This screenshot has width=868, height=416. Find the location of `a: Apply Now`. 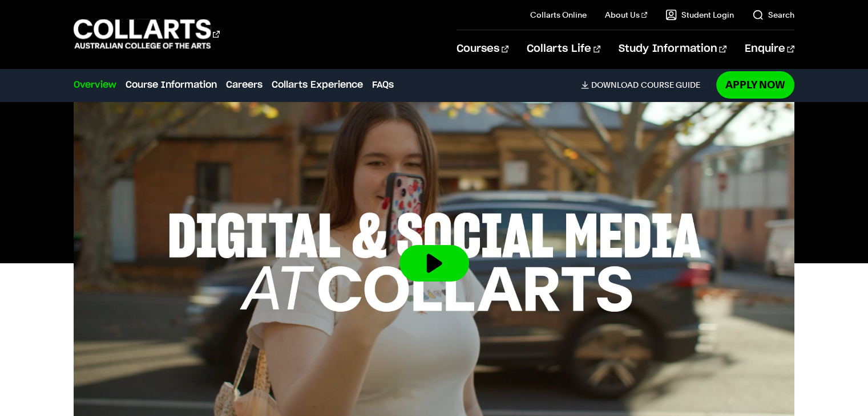

a: Apply Now is located at coordinates (755, 84).